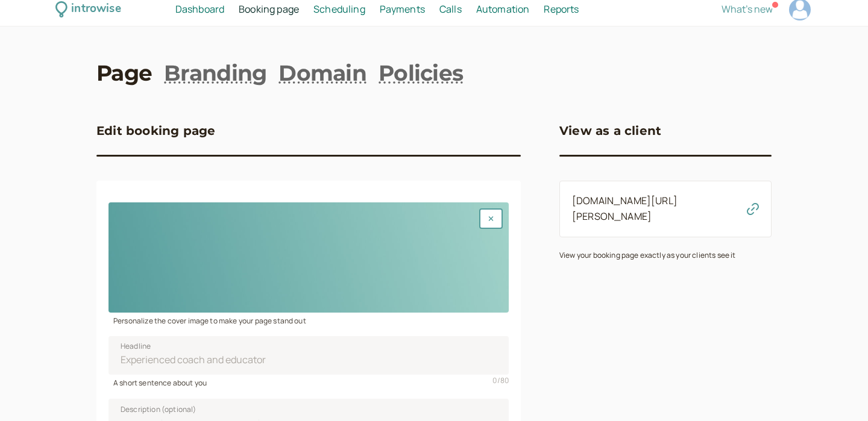 This screenshot has width=868, height=421. What do you see at coordinates (402, 10) in the screenshot?
I see `a: Payments` at bounding box center [402, 10].